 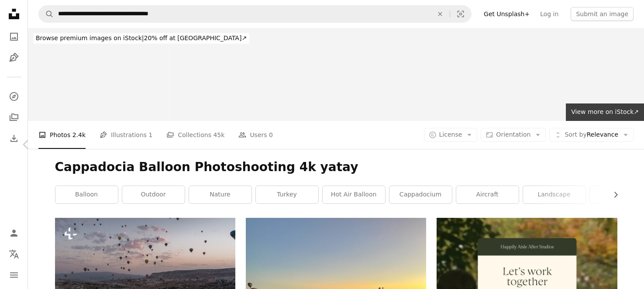 What do you see at coordinates (487, 195) in the screenshot?
I see `a: aircraft` at bounding box center [487, 195].